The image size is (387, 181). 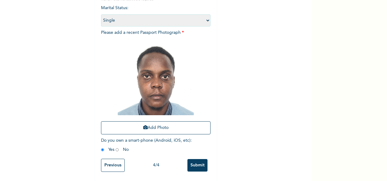 What do you see at coordinates (156, 77) in the screenshot?
I see `img: Crop` at bounding box center [156, 77].